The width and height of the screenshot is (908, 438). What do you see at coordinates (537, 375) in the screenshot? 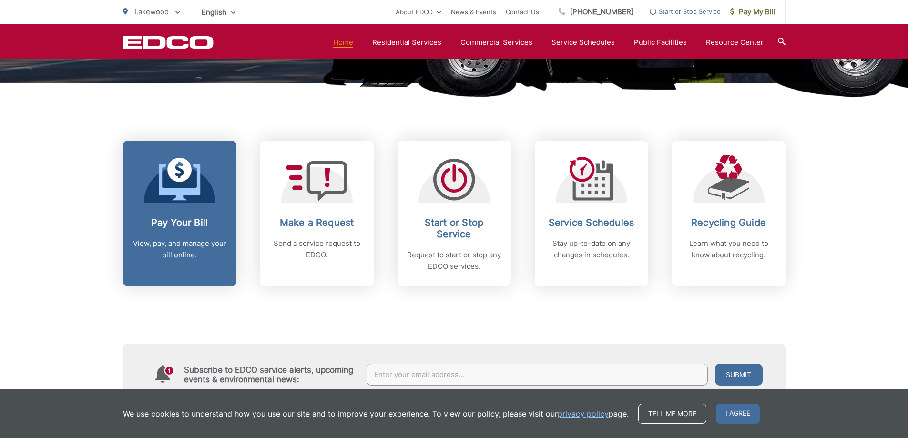
I see `input: Enter your email address...` at bounding box center [537, 375].